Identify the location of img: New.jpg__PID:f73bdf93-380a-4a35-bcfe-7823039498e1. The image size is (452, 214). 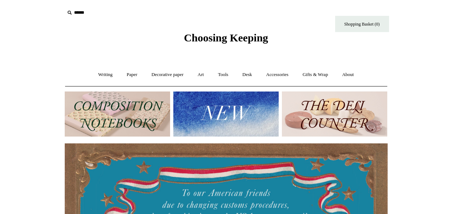
(226, 114).